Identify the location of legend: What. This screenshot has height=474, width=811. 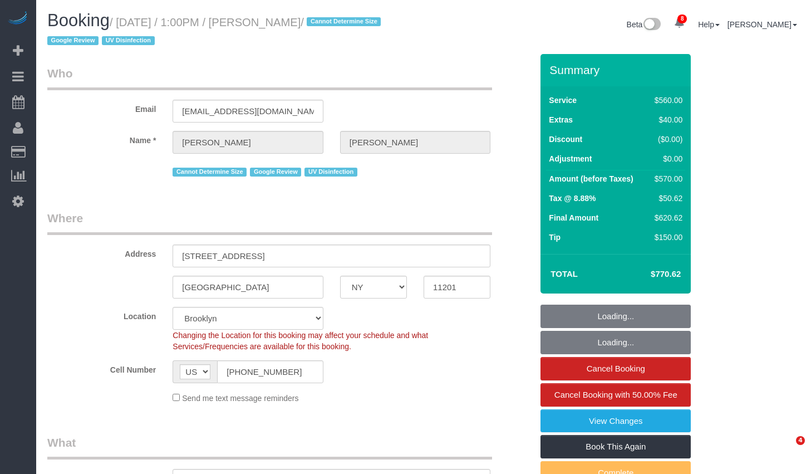
(270, 447).